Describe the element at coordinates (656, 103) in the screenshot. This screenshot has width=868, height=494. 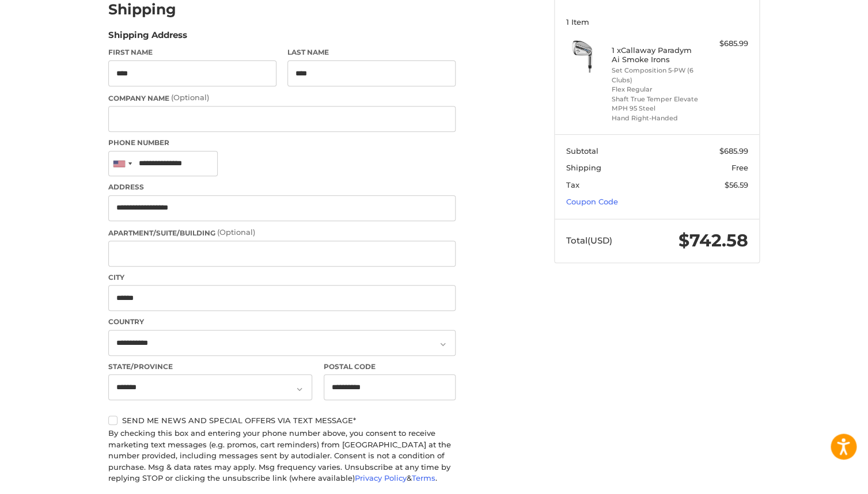
I see `li: Shaft True Temper Elevate MPH 95 Steel` at that location.